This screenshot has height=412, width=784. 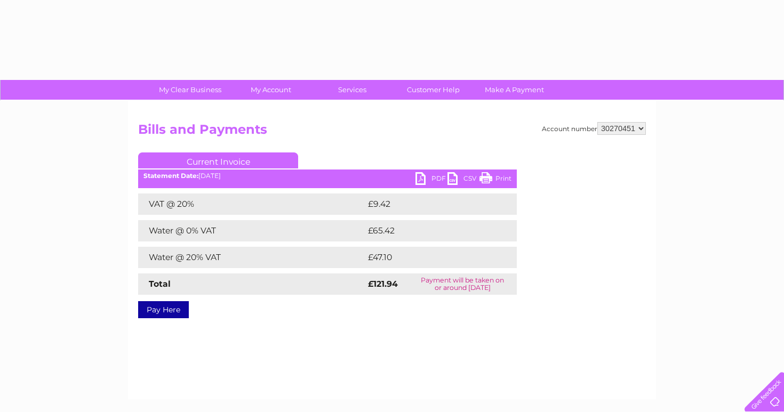 I want to click on td: £47.10, so click(x=430, y=258).